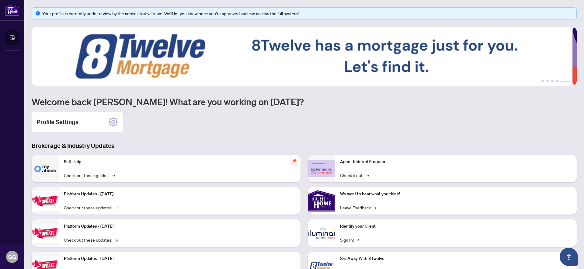  Describe the element at coordinates (38, 13) in the screenshot. I see `span: info-circle` at that location.